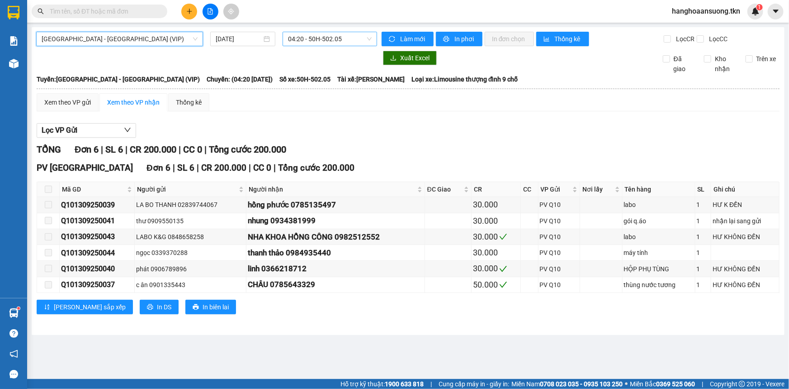 This screenshot has height=389, width=789. I want to click on button: caret-down, so click(776, 11).